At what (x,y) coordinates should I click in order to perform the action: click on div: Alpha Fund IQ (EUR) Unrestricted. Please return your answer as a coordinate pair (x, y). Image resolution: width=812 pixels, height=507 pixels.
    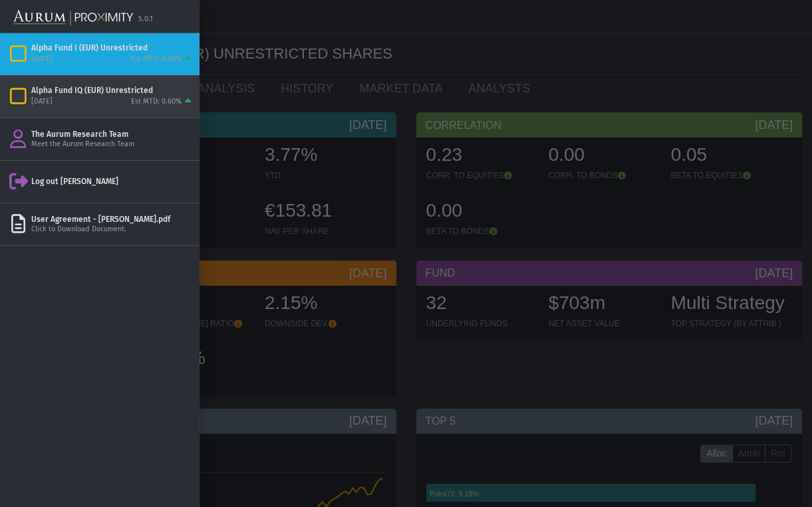
    Looking at the image, I should click on (113, 90).